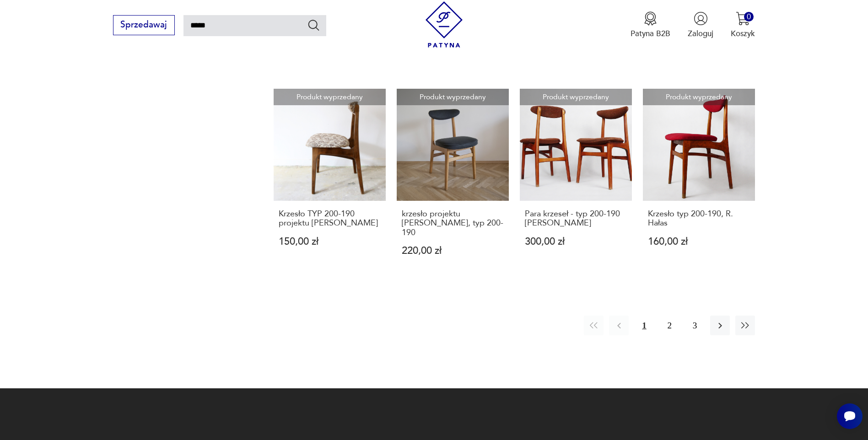 This screenshot has height=440, width=868. I want to click on img: Patyna - sklep z meblami i dekoracjami vintage, so click(444, 25).